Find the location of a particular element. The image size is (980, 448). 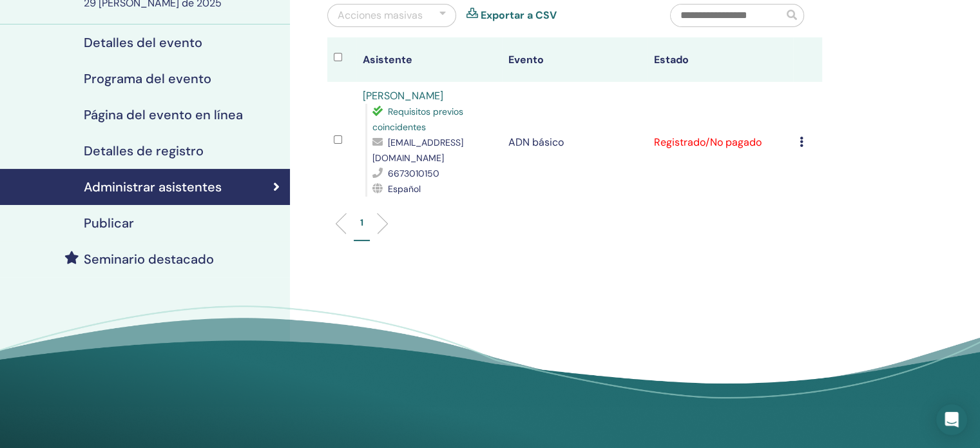

div: Abrir Intercom Messenger is located at coordinates (951, 419).